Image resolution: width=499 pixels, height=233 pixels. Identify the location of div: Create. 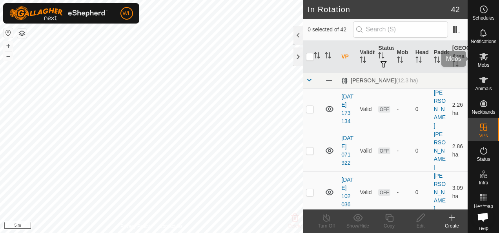
(452, 226).